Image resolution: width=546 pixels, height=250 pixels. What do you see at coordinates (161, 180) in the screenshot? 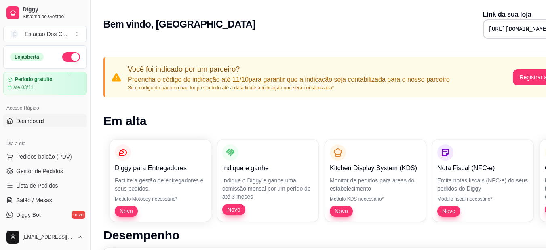
I see `button: Diggy para EntregadoresFacilite a gestão de entregadores e seus pedidos.Módulo Motoboy necessário...` at bounding box center [161, 180].